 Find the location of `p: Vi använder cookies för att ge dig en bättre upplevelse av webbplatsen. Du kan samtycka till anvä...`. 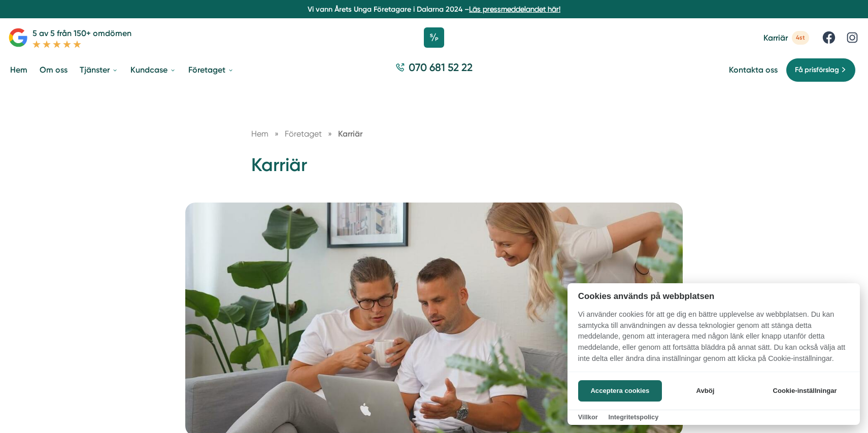

p: Vi använder cookies för att ge dig en bättre upplevelse av webbplatsen. Du kan samtycka till anvä... is located at coordinates (714, 340).